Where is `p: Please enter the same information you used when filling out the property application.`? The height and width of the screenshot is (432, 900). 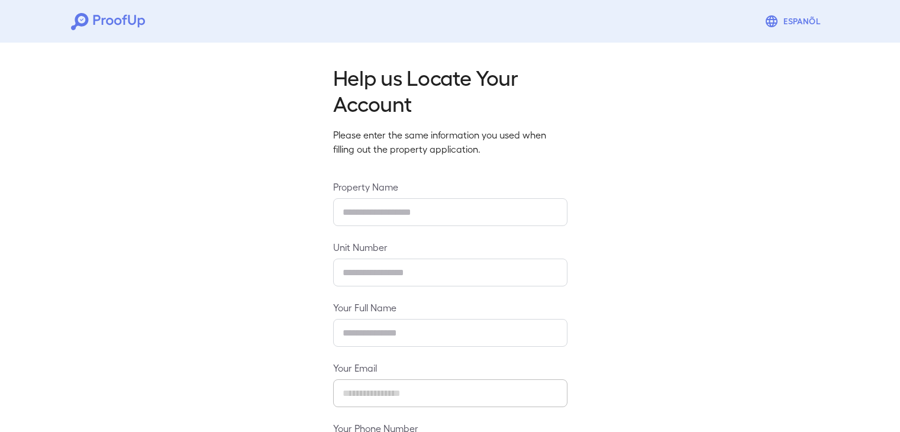
p: Please enter the same information you used when filling out the property application. is located at coordinates (450, 142).